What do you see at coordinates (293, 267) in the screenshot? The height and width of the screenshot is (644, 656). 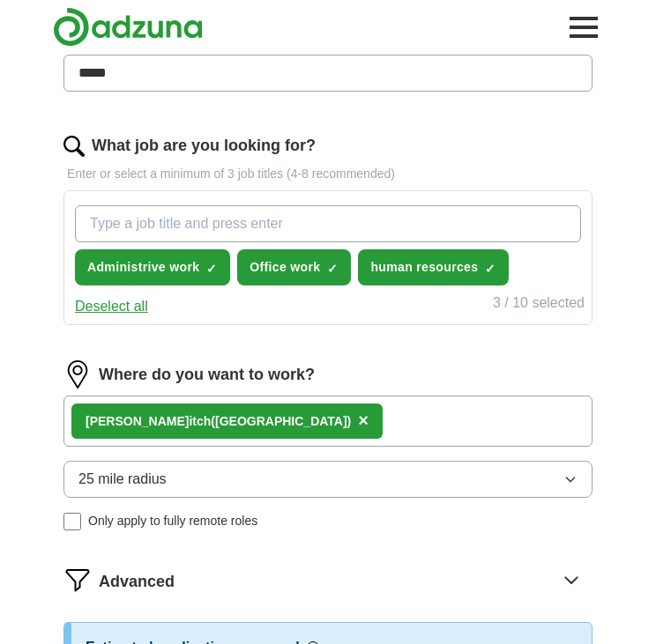 I see `button: Office work✓` at bounding box center [293, 267].